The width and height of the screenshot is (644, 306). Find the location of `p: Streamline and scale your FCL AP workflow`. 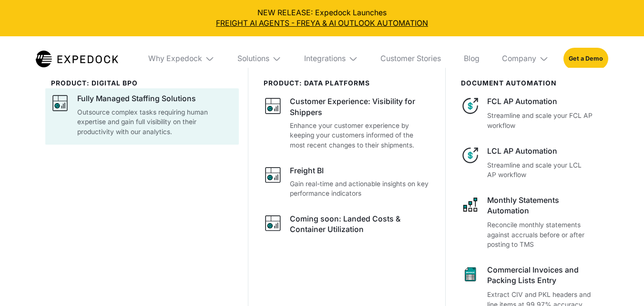

p: Streamline and scale your FCL AP workflow is located at coordinates (540, 121).